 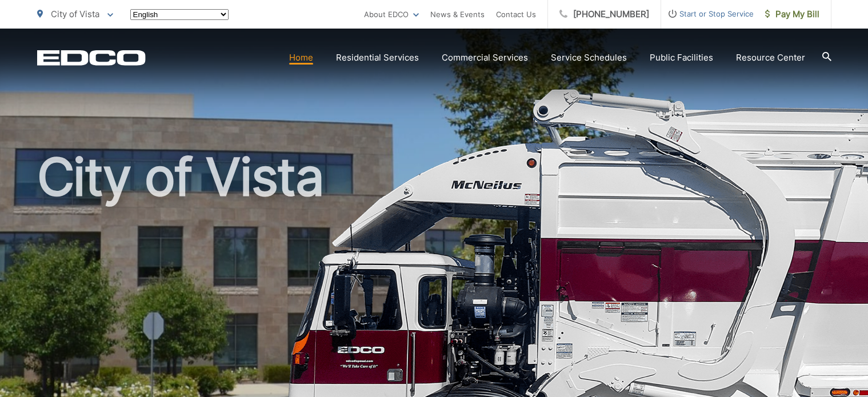 I want to click on a: Residential Services, so click(x=377, y=58).